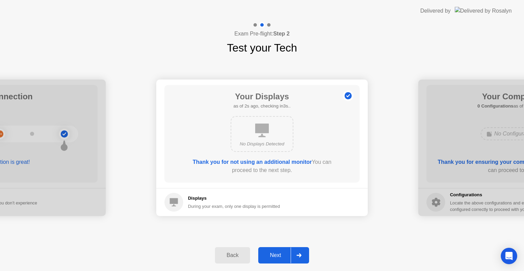 The image size is (524, 271). What do you see at coordinates (232, 255) in the screenshot?
I see `button: Back` at bounding box center [232, 255].